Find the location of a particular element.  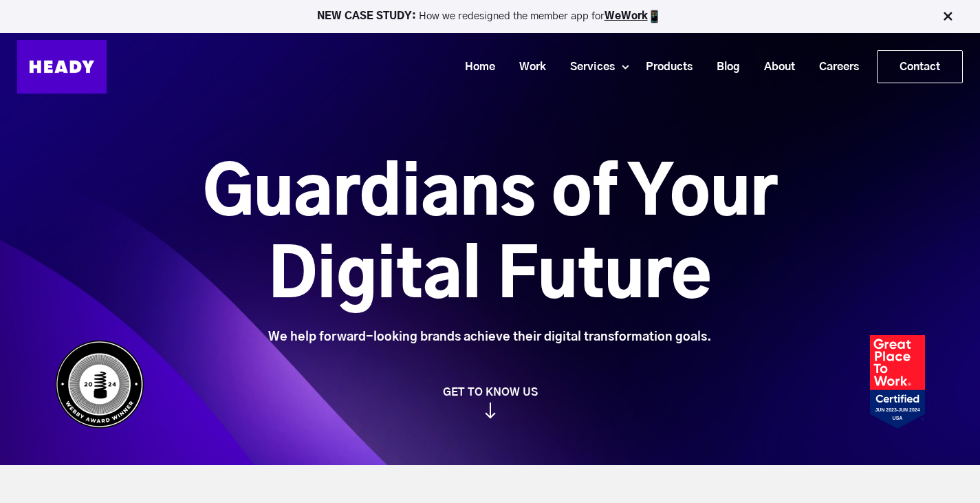

img: arrow_down is located at coordinates (490, 410).